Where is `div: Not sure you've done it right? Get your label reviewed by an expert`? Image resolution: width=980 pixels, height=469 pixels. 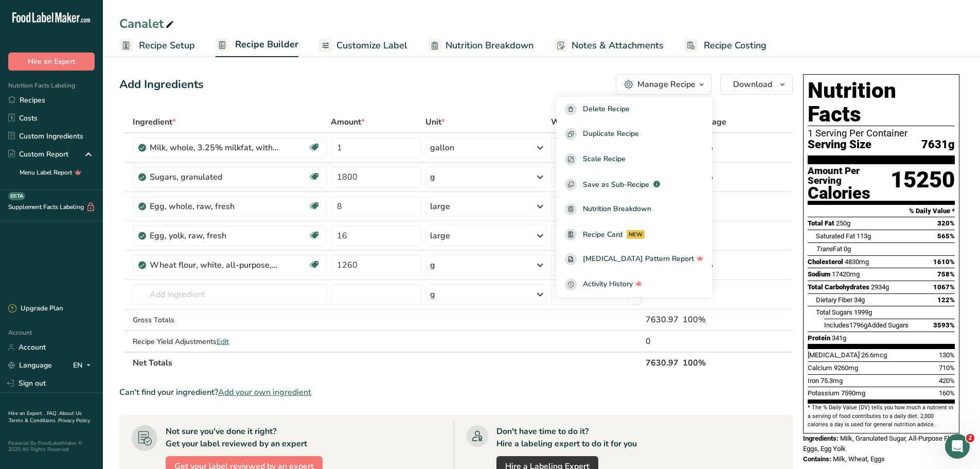
div: Not sure you've done it right? Get your label reviewed by an expert is located at coordinates (236, 437).